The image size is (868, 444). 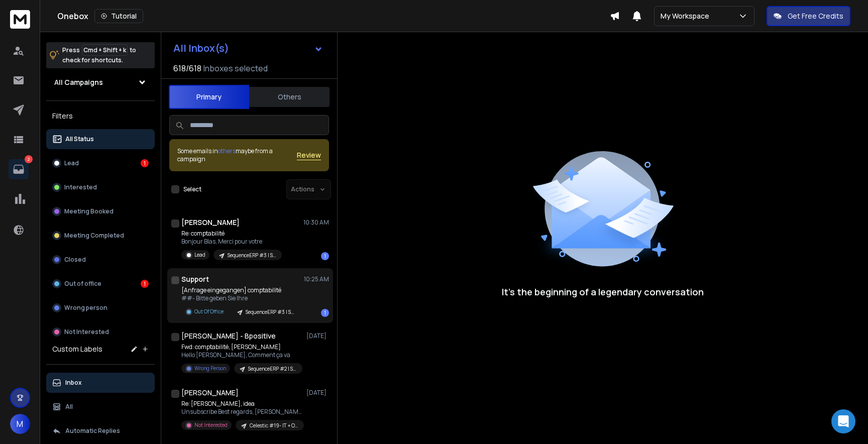 I want to click on button: Others, so click(x=290, y=97).